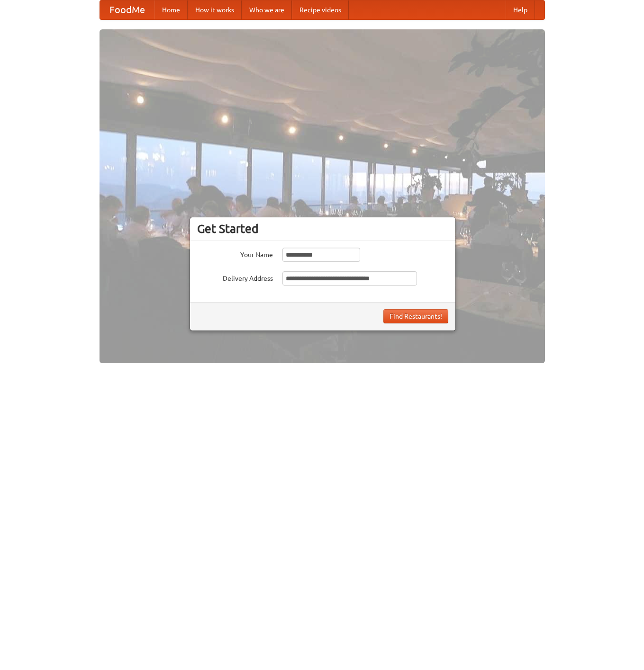  Describe the element at coordinates (171, 10) in the screenshot. I see `a: Home` at that location.